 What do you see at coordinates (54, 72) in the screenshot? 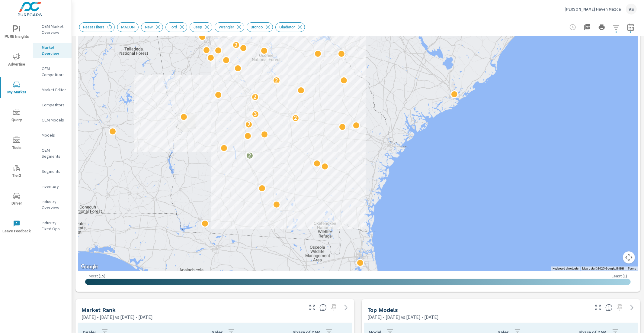
I see `p: OEM Competitors` at bounding box center [54, 72].